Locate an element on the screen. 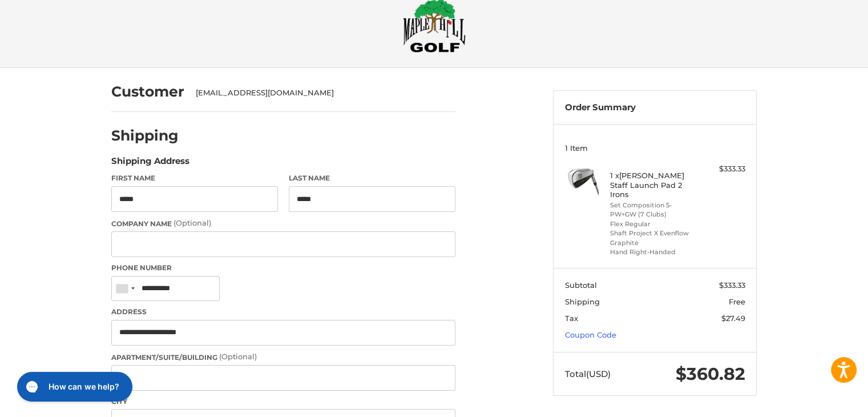  span: Shipping is located at coordinates (582, 301).